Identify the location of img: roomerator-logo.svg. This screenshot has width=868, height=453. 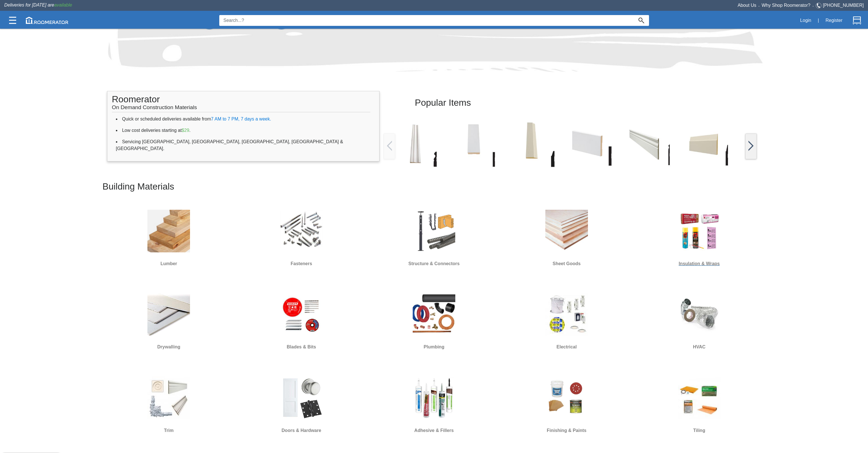
(47, 20).